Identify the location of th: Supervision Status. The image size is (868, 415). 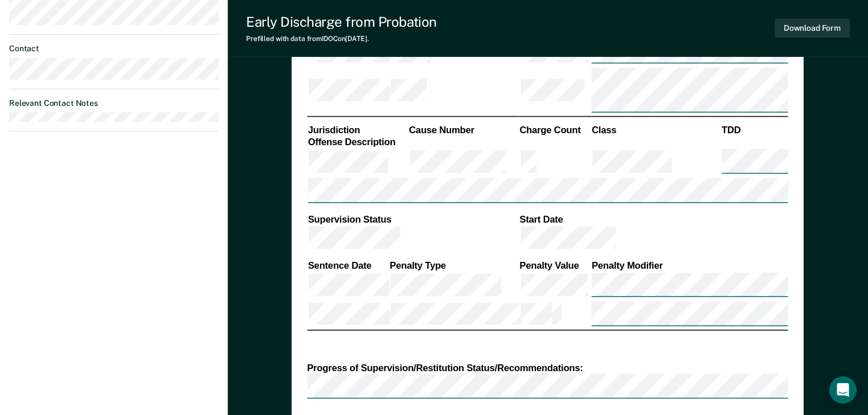
(413, 220).